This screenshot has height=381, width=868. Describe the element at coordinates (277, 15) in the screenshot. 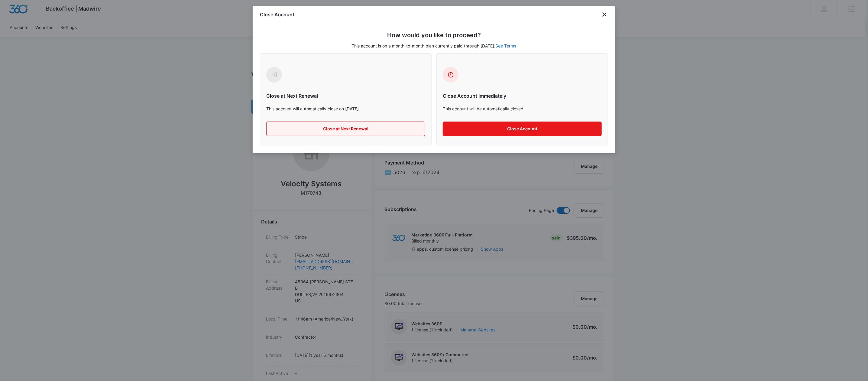

I see `h1: Close Account` at that location.